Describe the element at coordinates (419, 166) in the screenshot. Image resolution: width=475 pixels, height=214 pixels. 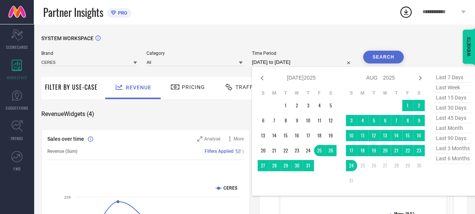
I see `td: Sat Aug 30 2025` at that location.